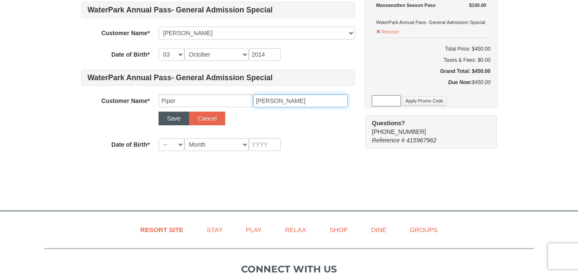  What do you see at coordinates (431, 87) in the screenshot?
I see `div: $450.00` at bounding box center [431, 87].